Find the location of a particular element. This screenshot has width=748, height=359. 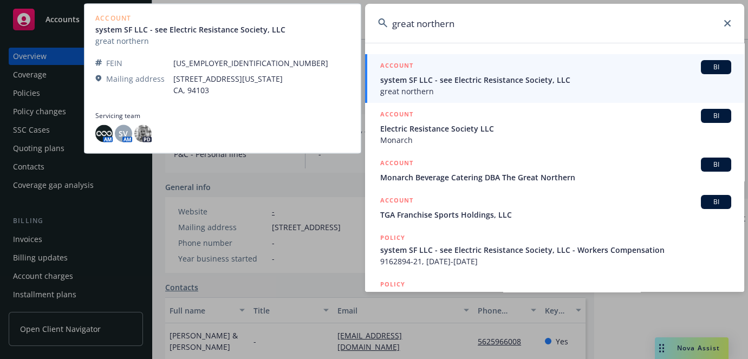

a: ACCOUNTBIsystem SF LLC - see Electric Resistance Society, LLCgreat northern is located at coordinates (555, 79).